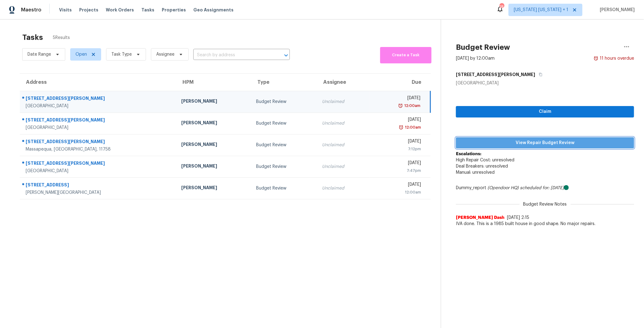 The width and height of the screenshot is (644, 328). What do you see at coordinates (89, 10) in the screenshot?
I see `span: Projects` at bounding box center [89, 10].